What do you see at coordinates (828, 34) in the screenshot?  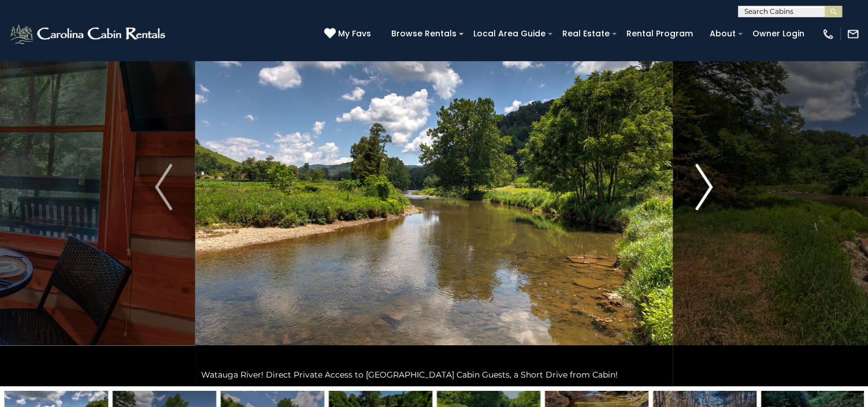 I see `img: phone-regular-white.png` at bounding box center [828, 34].